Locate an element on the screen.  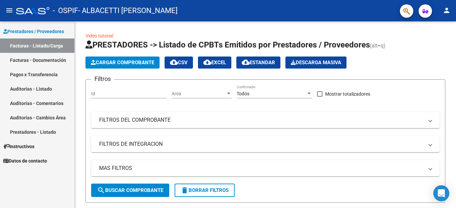
span: Todos is located at coordinates (243, 93).